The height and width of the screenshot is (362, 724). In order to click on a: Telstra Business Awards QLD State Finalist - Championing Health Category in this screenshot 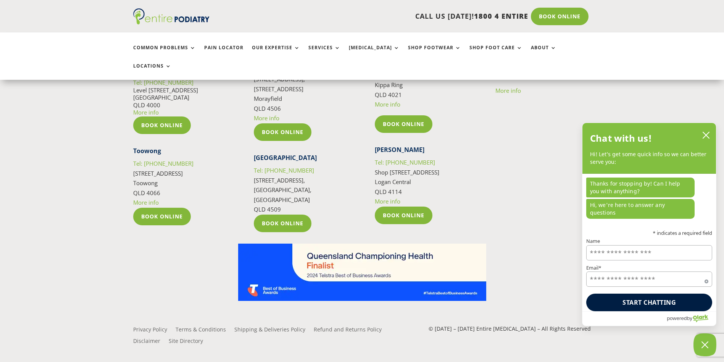, I will do `click(362, 298)`.